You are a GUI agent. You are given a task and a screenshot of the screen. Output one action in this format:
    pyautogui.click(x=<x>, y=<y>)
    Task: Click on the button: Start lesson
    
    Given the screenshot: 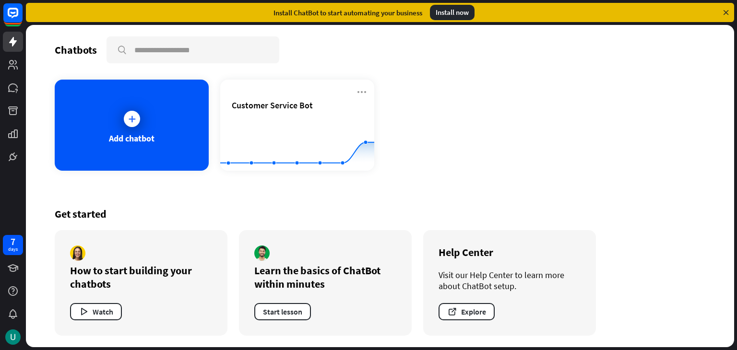 What is the action you would take?
    pyautogui.click(x=283, y=312)
    